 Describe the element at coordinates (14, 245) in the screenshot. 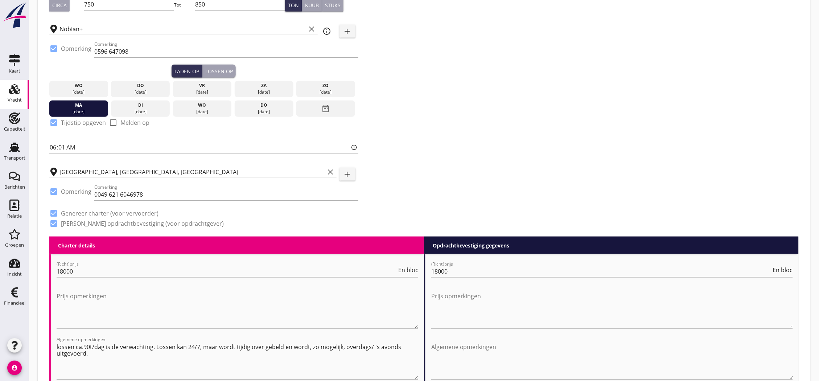

I see `div: Groepen` at that location.